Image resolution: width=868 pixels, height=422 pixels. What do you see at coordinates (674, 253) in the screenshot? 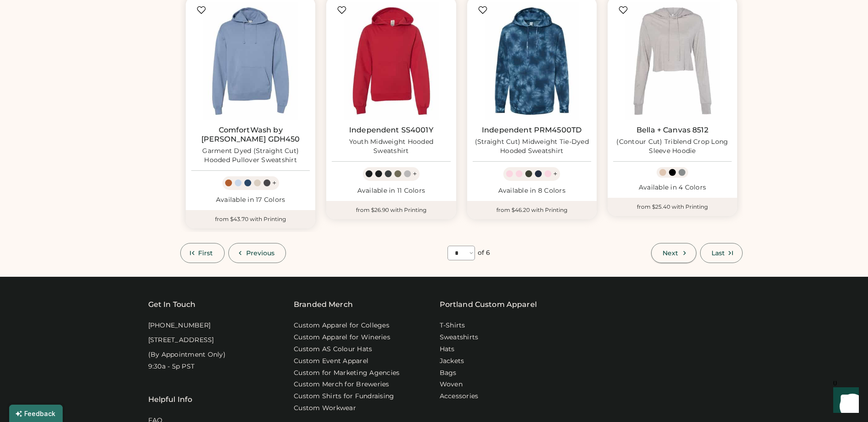
I see `button: Next` at bounding box center [674, 253].